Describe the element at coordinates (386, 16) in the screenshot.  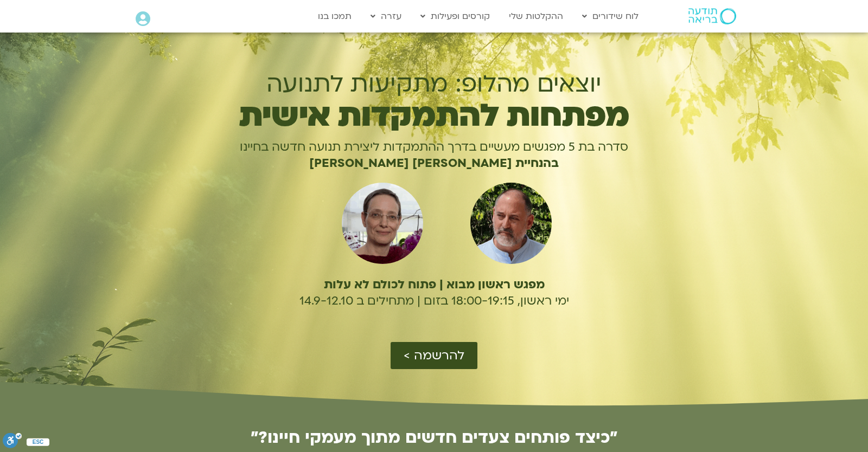
I see `a: עזרה` at that location.